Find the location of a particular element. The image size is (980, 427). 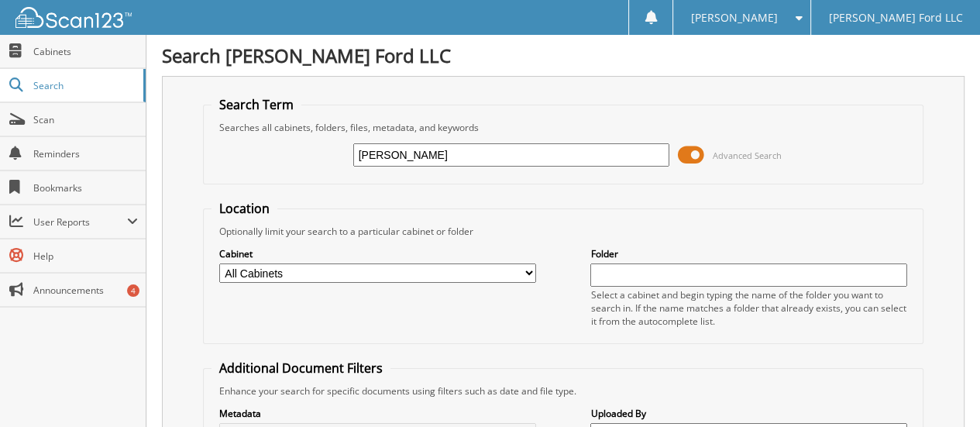

div: Searches all cabinets, folders, files, metadata, and keywords is located at coordinates (563, 127).